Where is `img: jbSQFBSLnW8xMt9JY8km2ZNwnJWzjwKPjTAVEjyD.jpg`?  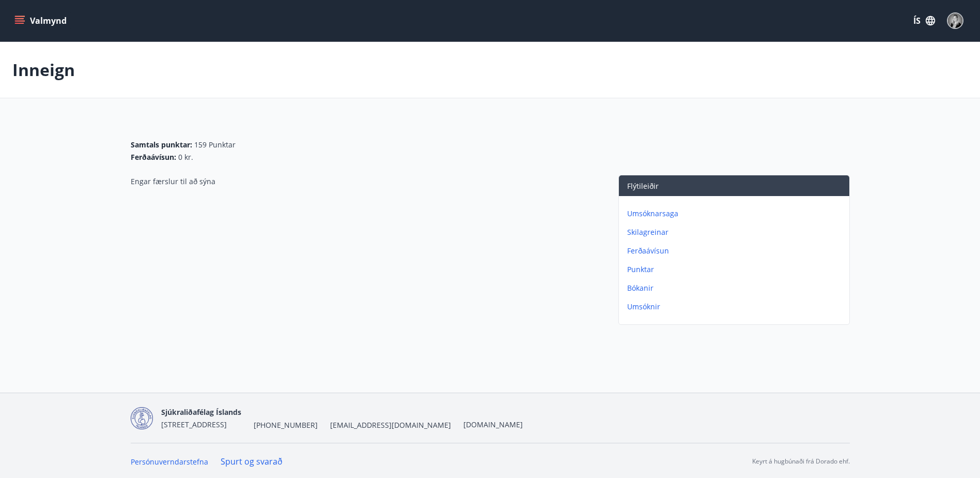 img: jbSQFBSLnW8xMt9JY8km2ZNwnJWzjwKPjTAVEjyD.jpg is located at coordinates (955, 21).